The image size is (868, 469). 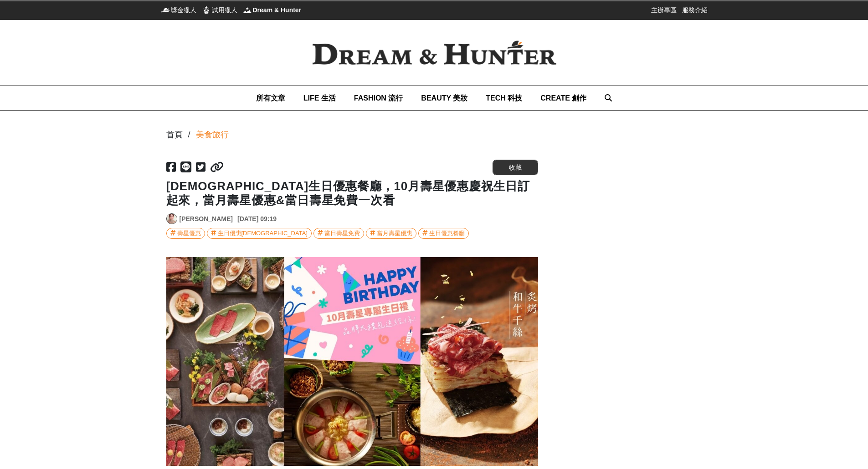 I want to click on a: TECH 科技, so click(x=504, y=98).